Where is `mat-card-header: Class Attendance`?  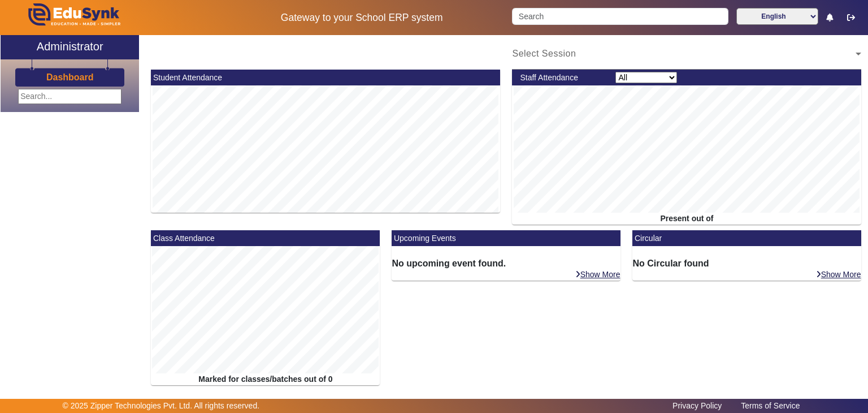
mat-card-header: Class Attendance is located at coordinates (265, 238).